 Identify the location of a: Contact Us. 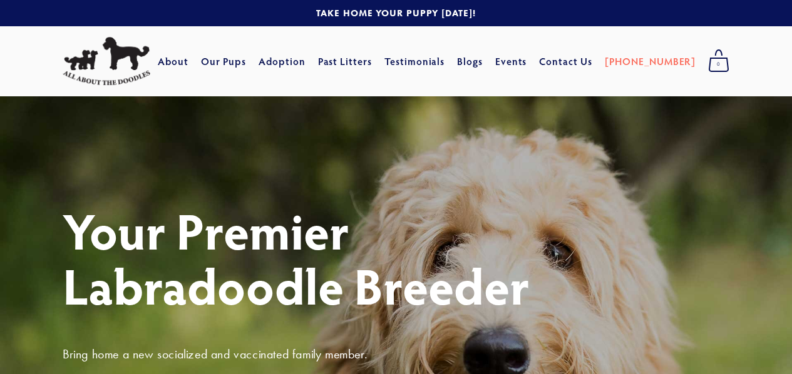
(565, 61).